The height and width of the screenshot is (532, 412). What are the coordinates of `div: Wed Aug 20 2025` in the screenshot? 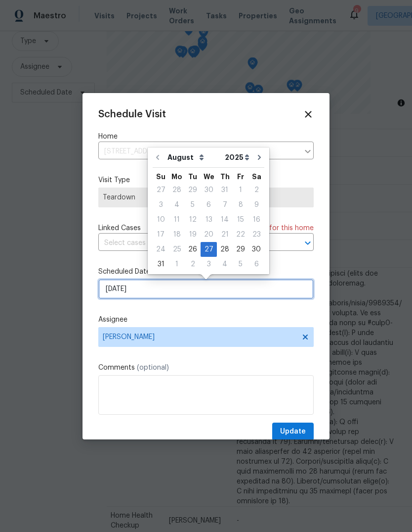 It's located at (208, 234).